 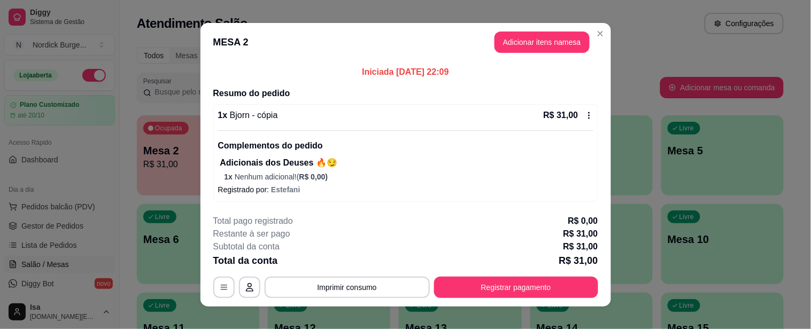 What do you see at coordinates (229, 177) in the screenshot?
I see `span: 1 x` at bounding box center [229, 177].